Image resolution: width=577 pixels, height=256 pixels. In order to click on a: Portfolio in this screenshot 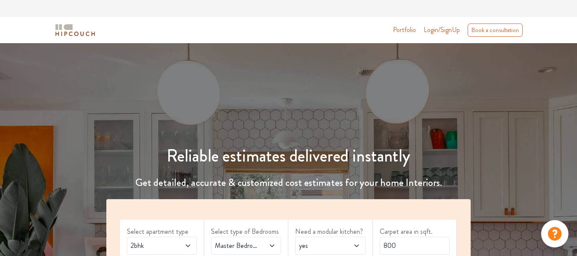, I will do `click(404, 30)`.